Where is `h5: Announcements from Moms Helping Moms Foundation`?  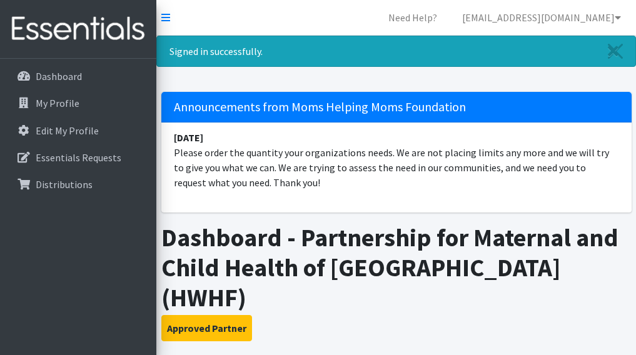
h5: Announcements from Moms Helping Moms Foundation is located at coordinates (397, 107).